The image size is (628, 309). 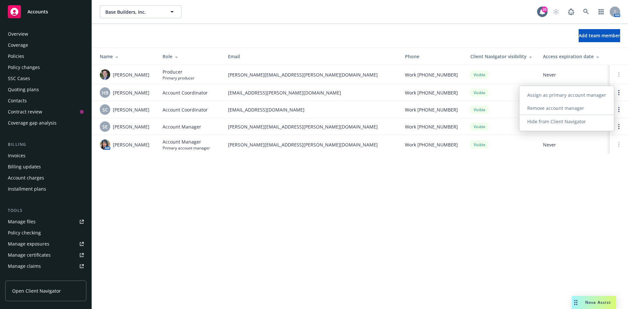 What do you see at coordinates (46, 244) in the screenshot?
I see `span: Manage exposures` at bounding box center [46, 244].